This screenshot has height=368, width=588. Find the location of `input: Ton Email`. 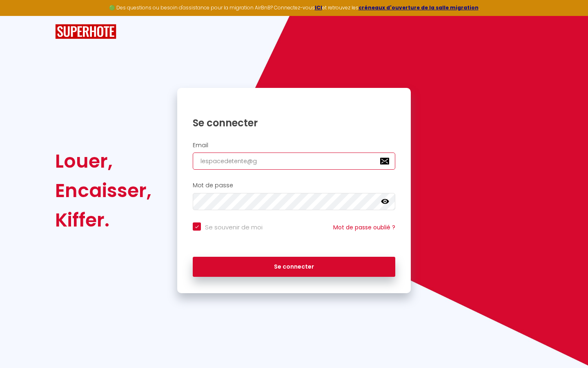

input: Ton Email is located at coordinates (294, 161).